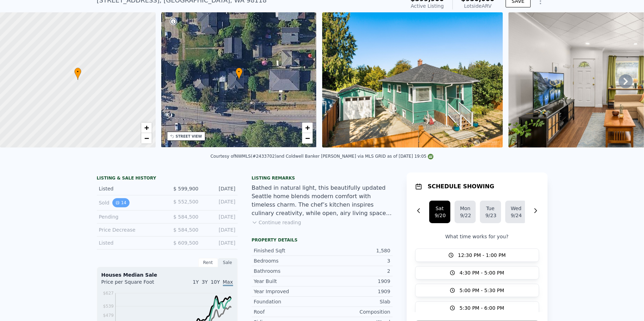 The width and height of the screenshot is (644, 321). Describe the element at coordinates (134, 284) in the screenshot. I see `div: Price per Square Foot` at that location.